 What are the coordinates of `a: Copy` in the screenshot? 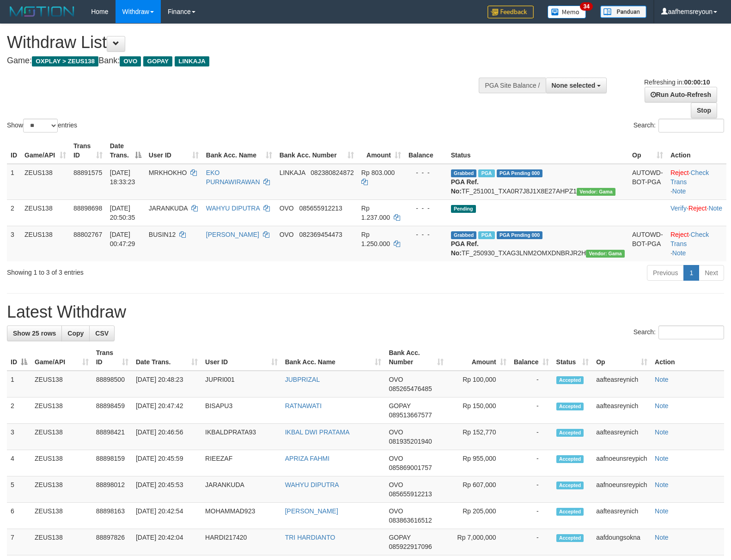 It's located at (75, 334).